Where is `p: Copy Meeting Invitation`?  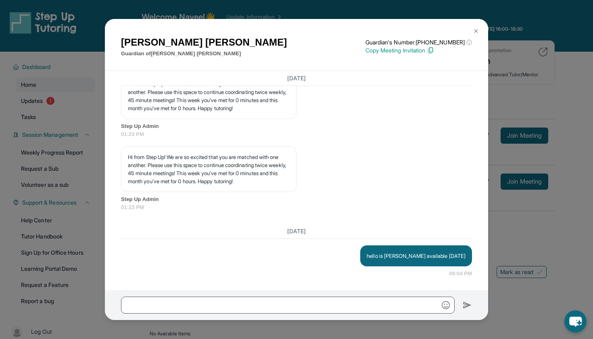
p: Copy Meeting Invitation is located at coordinates (419, 50).